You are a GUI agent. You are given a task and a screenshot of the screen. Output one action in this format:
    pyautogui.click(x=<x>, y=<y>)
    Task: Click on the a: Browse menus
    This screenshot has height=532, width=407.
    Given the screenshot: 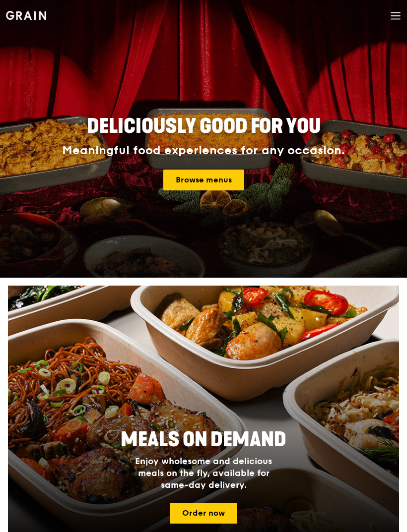 What is the action you would take?
    pyautogui.click(x=203, y=180)
    